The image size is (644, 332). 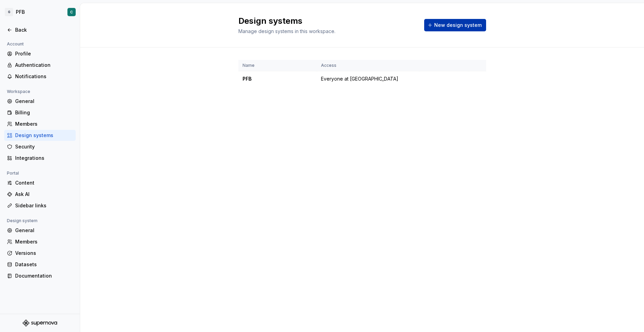 What do you see at coordinates (44, 205) in the screenshot?
I see `div: Sidebar links` at bounding box center [44, 205].